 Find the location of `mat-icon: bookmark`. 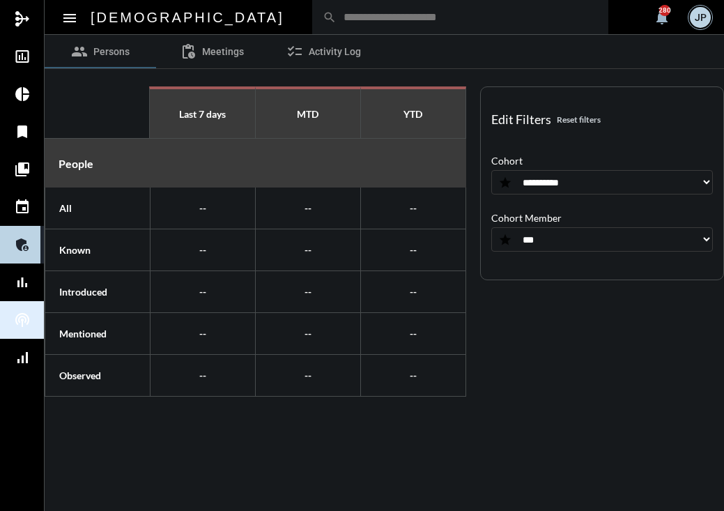

mat-icon: bookmark is located at coordinates (22, 132).